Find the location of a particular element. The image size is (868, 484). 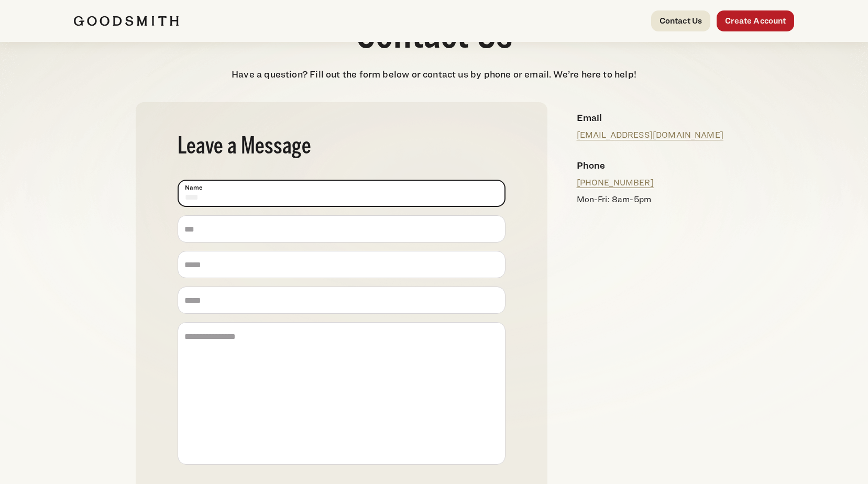

img: Goodsmith is located at coordinates (126, 21).